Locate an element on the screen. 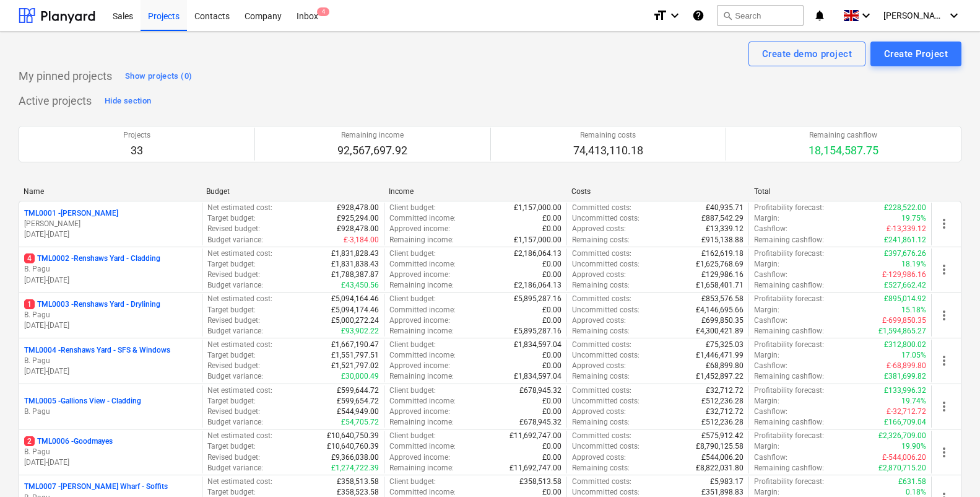 The image size is (980, 497). p: £512,236.28 is located at coordinates (723, 401).